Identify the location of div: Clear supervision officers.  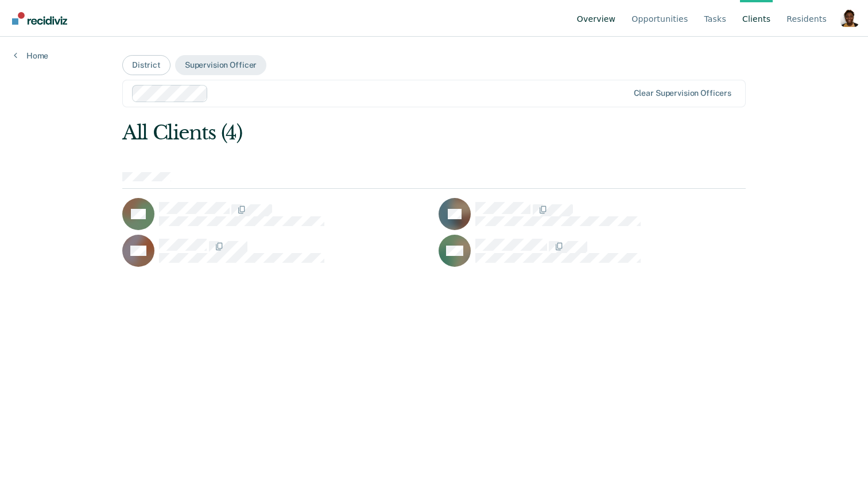
(682, 93).